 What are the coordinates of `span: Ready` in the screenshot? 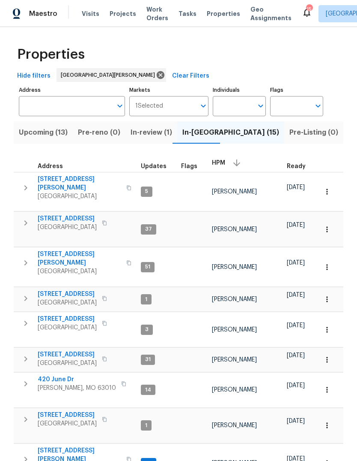 It's located at (297, 166).